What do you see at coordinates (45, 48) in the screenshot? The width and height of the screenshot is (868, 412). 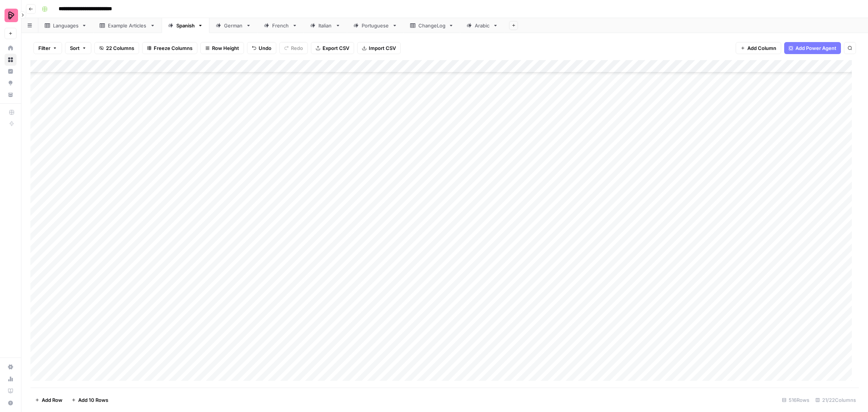 I see `span: Filter` at bounding box center [45, 48].